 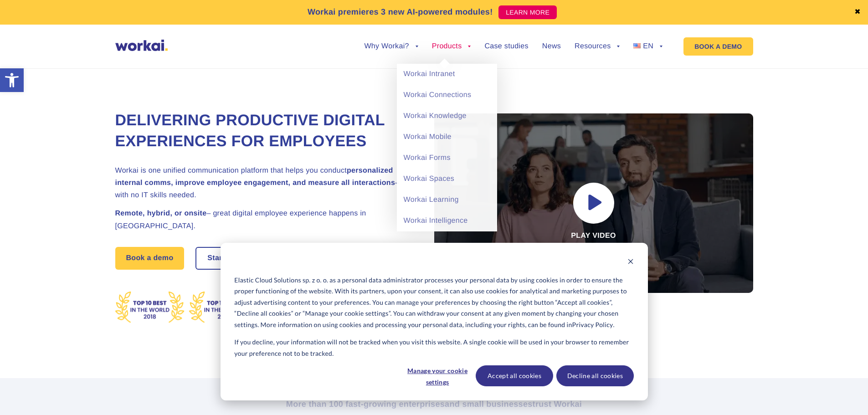 I want to click on p: If you decline, your information will not be tracked when you visit this website. A single cookie..., so click(x=434, y=348).